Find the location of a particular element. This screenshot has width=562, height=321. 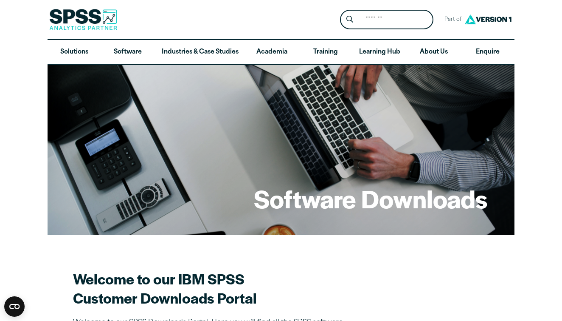

a: Software is located at coordinates (128, 52).